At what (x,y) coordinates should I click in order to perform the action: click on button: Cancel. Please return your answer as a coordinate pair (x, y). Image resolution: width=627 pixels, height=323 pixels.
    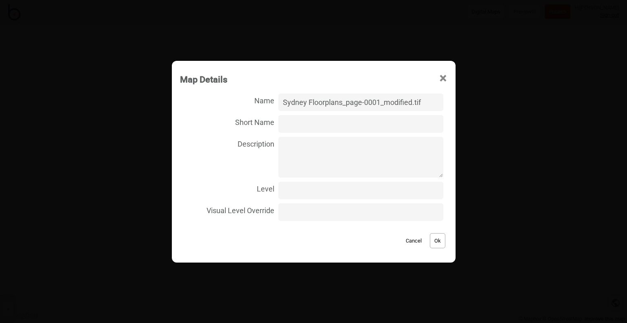
    Looking at the image, I should click on (413, 240).